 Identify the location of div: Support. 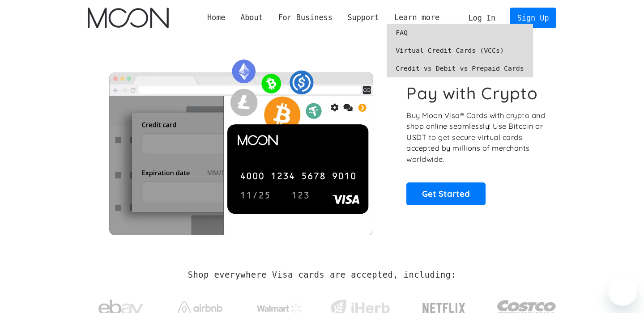
(363, 18).